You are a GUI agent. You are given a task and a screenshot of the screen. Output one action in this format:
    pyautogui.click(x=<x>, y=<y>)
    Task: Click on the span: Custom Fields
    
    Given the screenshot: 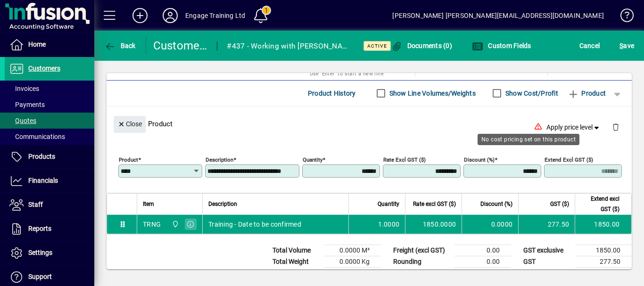 What is the action you would take?
    pyautogui.click(x=501, y=46)
    